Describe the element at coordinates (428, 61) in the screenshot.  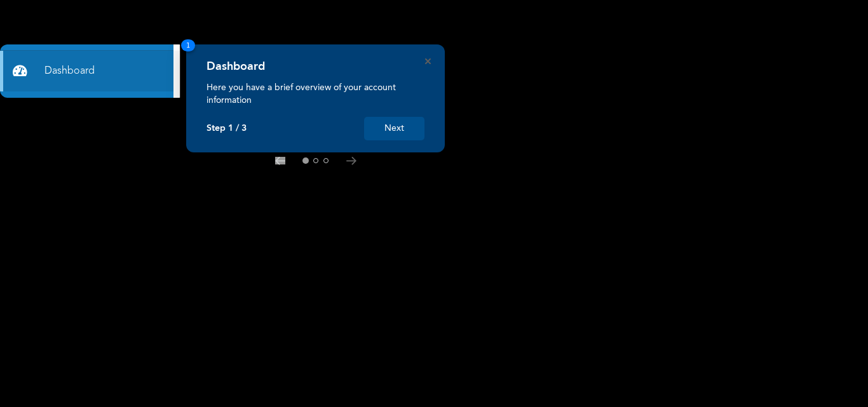
I see `button: Close` at that location.